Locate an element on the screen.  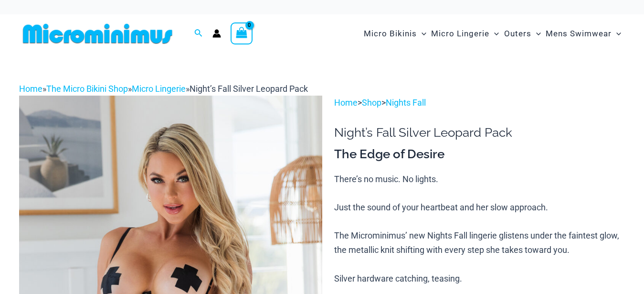
a: OutersMenu ToggleMenu Toggle is located at coordinates (522, 33).